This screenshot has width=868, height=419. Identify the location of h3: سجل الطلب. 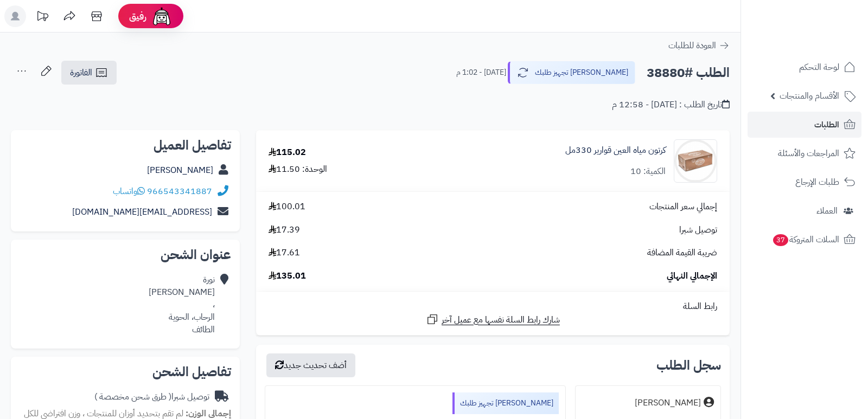
(688, 365).